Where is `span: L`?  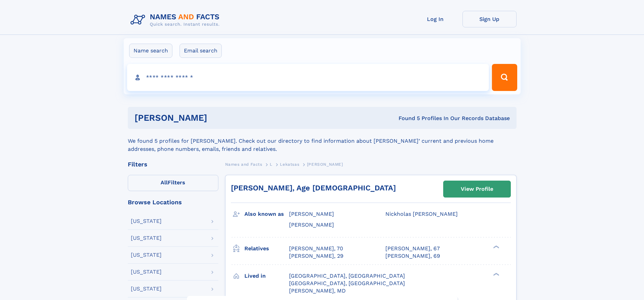
span: L is located at coordinates (271, 164).